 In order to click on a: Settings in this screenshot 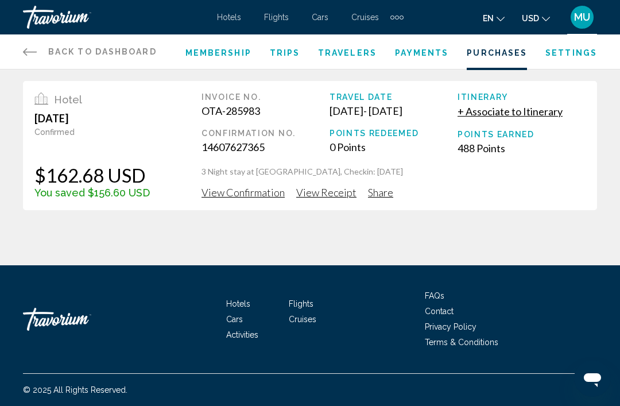, I will do `click(571, 53)`.